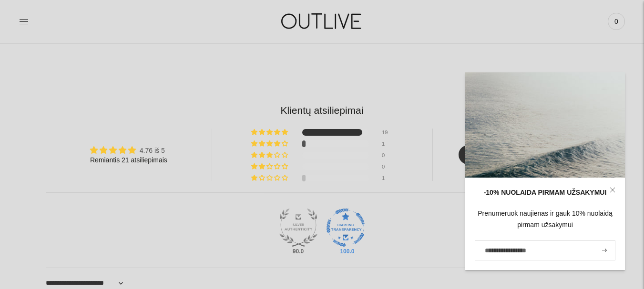 This screenshot has width=644, height=289. I want to click on a: Parašyti atsiliepimą, so click(516, 154).